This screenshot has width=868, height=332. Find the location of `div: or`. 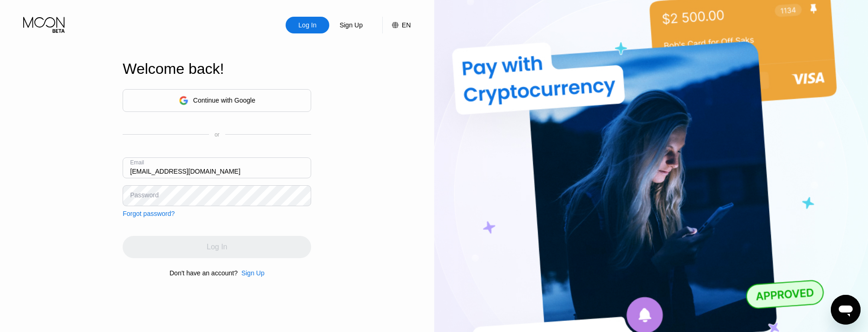

div: or is located at coordinates (217, 135).